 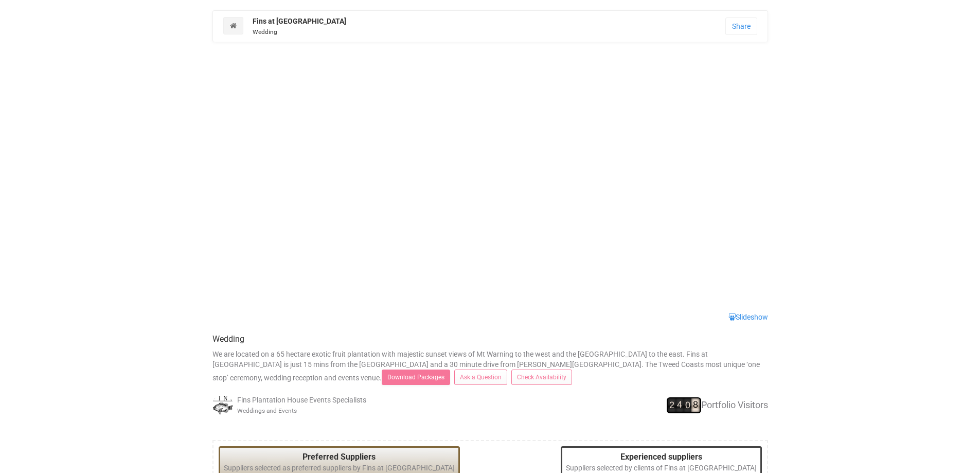 What do you see at coordinates (306, 405) in the screenshot?
I see `div: Fins Plantation House Events Specialists` at bounding box center [306, 405].